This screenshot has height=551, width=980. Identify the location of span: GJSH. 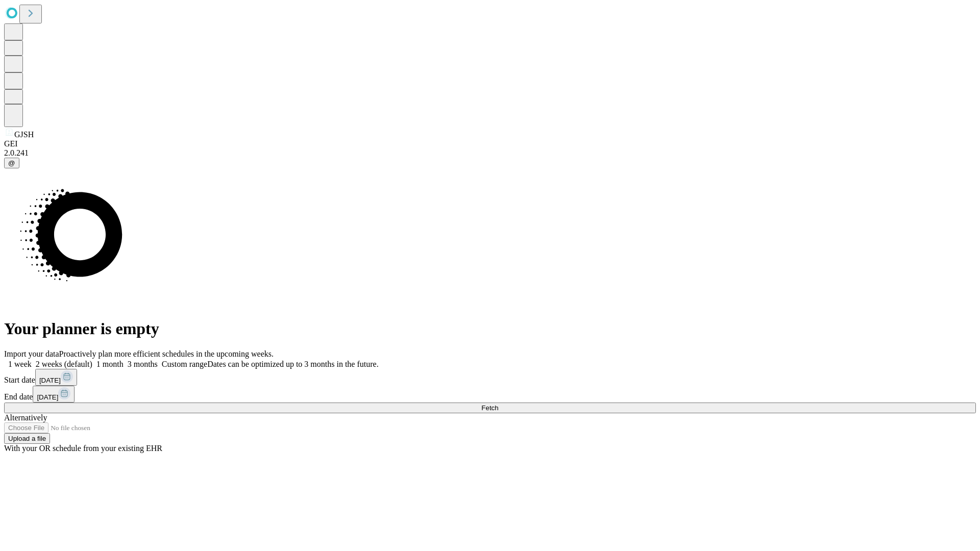
(24, 134).